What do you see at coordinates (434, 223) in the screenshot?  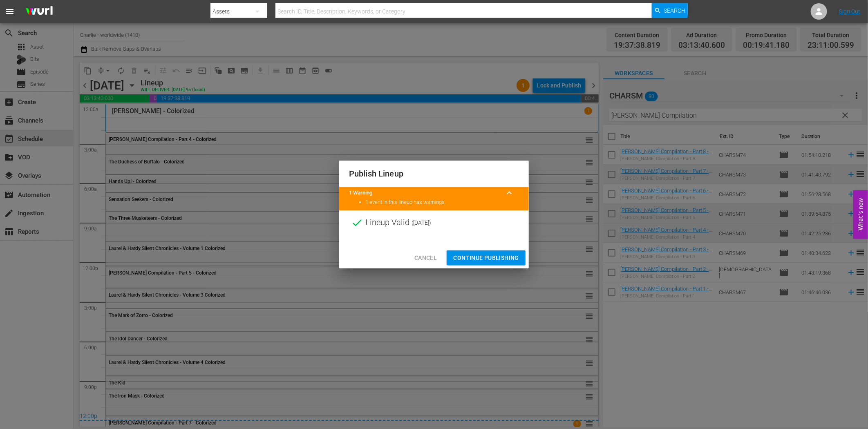 I see `div: Lineup Valid` at bounding box center [434, 223].